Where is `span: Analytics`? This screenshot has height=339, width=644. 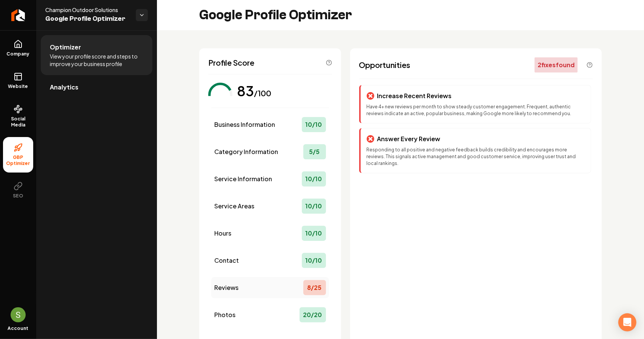
span: Analytics is located at coordinates (64, 87).